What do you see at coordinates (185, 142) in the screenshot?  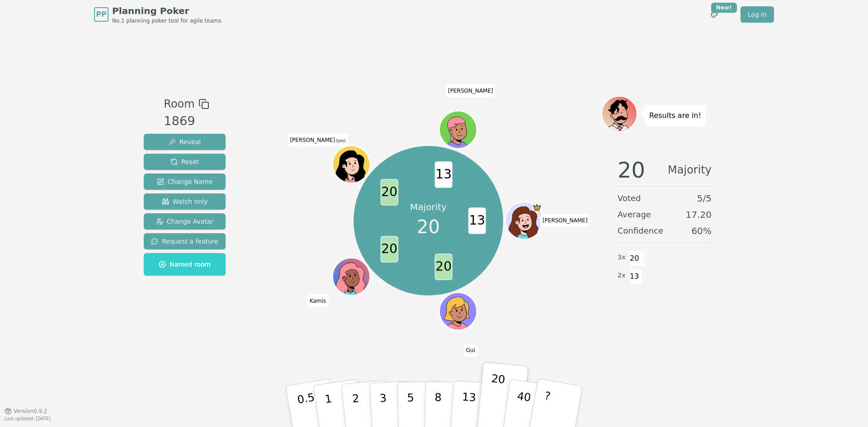 I see `span: Reveal` at bounding box center [185, 142].